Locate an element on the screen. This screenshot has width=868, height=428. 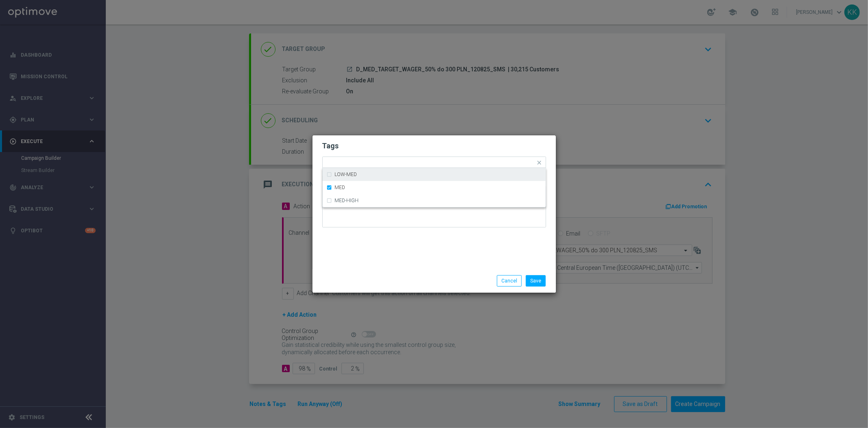
div: MED-HIGH is located at coordinates (434, 200).